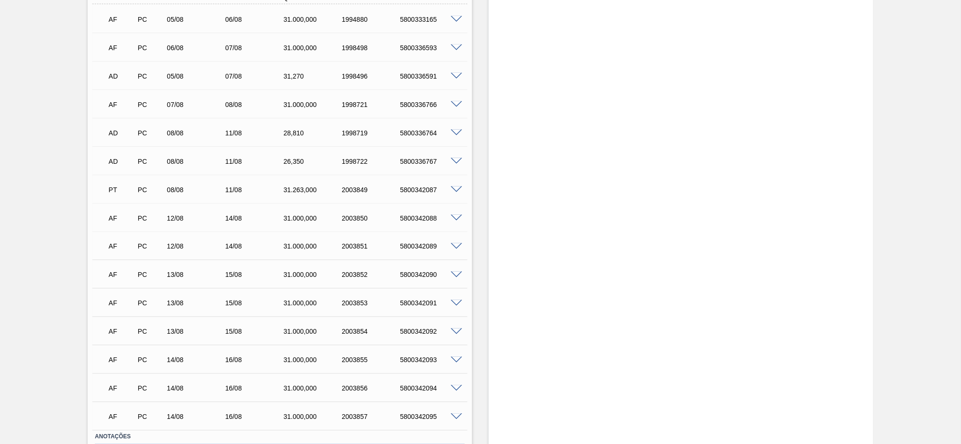 The image size is (961, 444). What do you see at coordinates (431, 190) in the screenshot?
I see `div: 5800342087` at bounding box center [431, 190].